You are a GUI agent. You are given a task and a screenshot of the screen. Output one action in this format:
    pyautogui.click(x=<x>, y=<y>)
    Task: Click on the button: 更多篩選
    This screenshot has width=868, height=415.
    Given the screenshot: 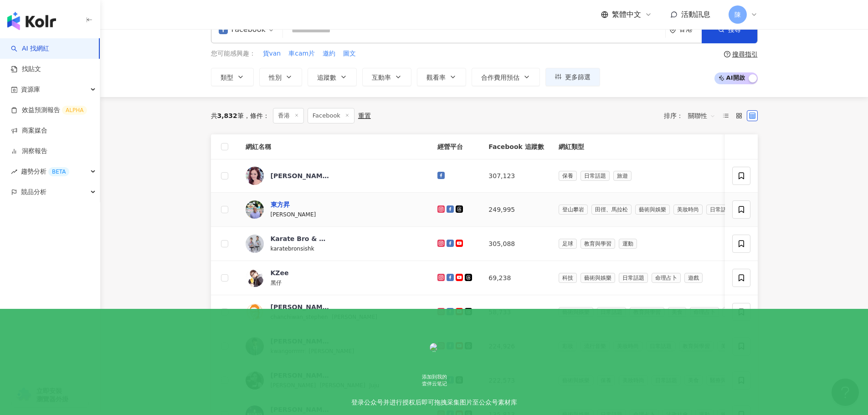 What is the action you would take?
    pyautogui.click(x=573, y=77)
    